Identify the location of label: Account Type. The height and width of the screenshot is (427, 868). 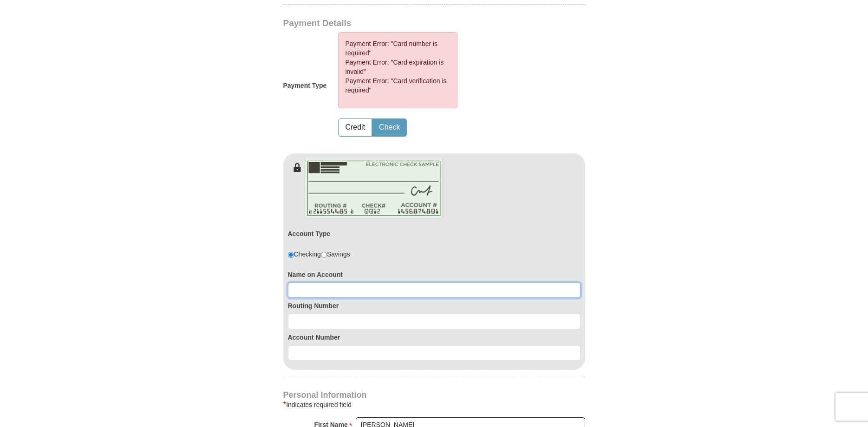
(309, 233).